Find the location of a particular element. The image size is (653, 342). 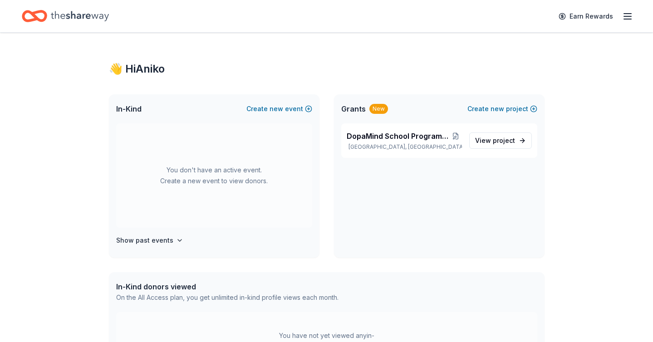

div: 👋 Hi Aniko is located at coordinates (327, 69).